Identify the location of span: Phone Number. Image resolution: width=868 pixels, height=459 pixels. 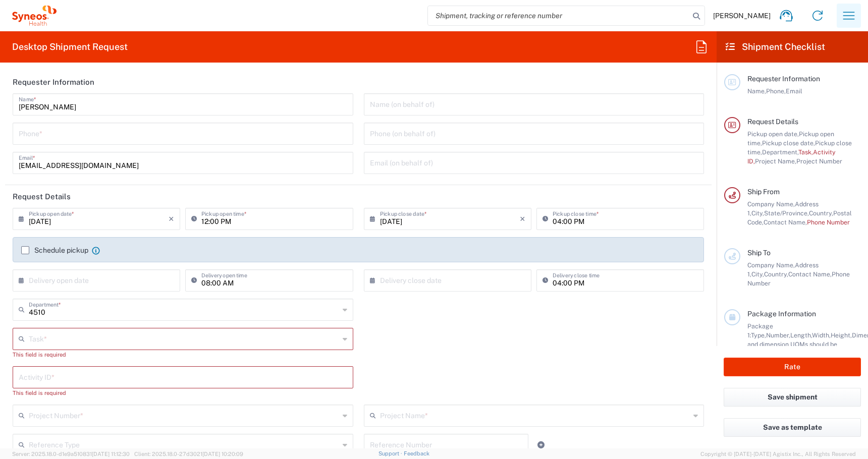
(828, 222).